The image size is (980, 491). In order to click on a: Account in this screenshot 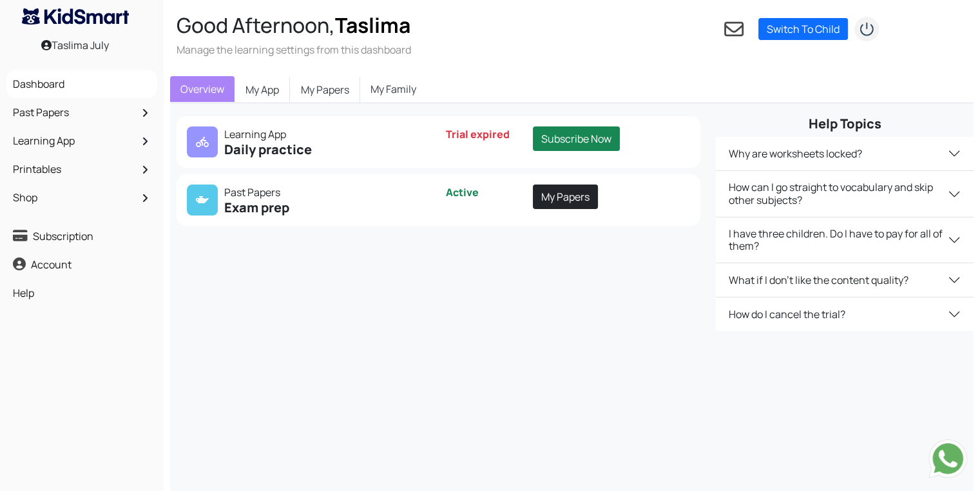, I will do `click(82, 264)`.